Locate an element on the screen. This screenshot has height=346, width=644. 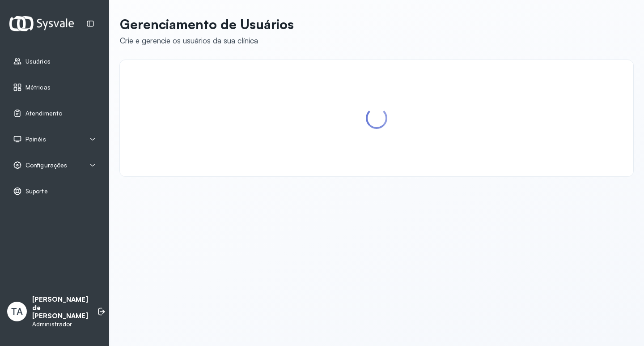
p: Gerenciamento de Usuários is located at coordinates (207, 24).